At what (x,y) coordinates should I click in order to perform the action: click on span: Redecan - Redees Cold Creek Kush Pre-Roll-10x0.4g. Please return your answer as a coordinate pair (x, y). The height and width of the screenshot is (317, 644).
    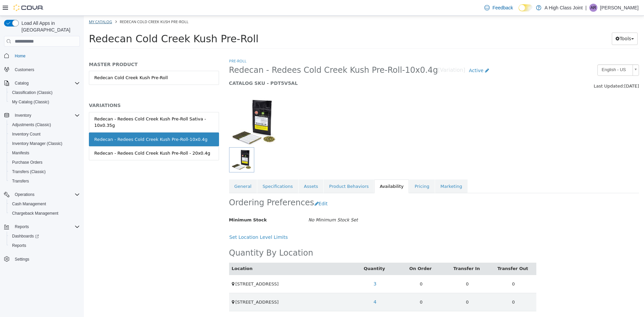
    Looking at the image, I should click on (250, 54).